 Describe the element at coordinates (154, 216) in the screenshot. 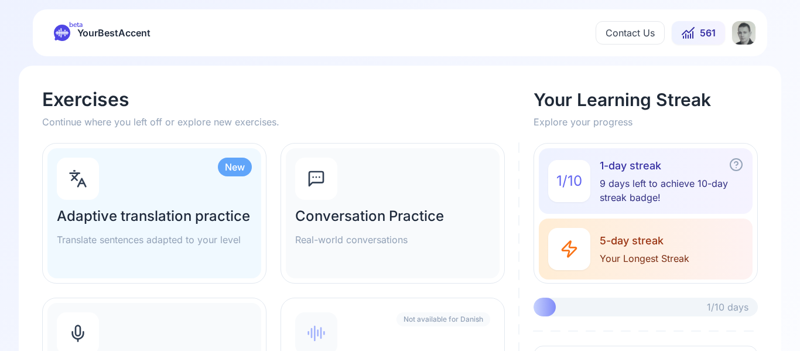

I see `h2: Adaptive translation practice` at that location.